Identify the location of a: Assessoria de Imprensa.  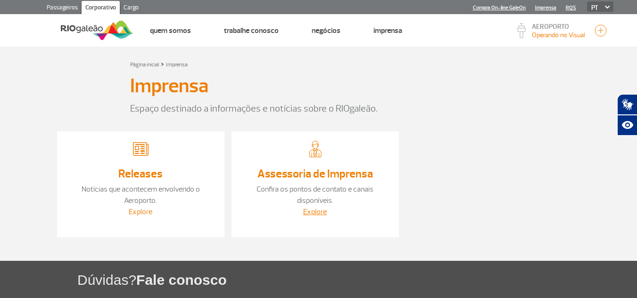
(315, 174).